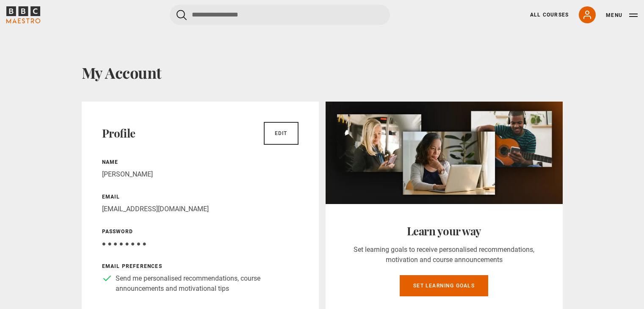 This screenshot has width=644, height=309. What do you see at coordinates (622, 15) in the screenshot?
I see `button: Toggle navigation` at bounding box center [622, 15].